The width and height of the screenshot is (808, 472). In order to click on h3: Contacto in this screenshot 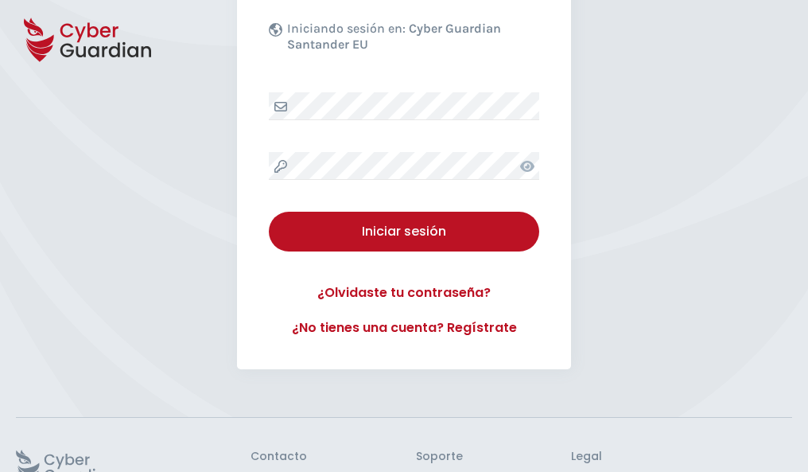, I will do `click(278, 456)`.